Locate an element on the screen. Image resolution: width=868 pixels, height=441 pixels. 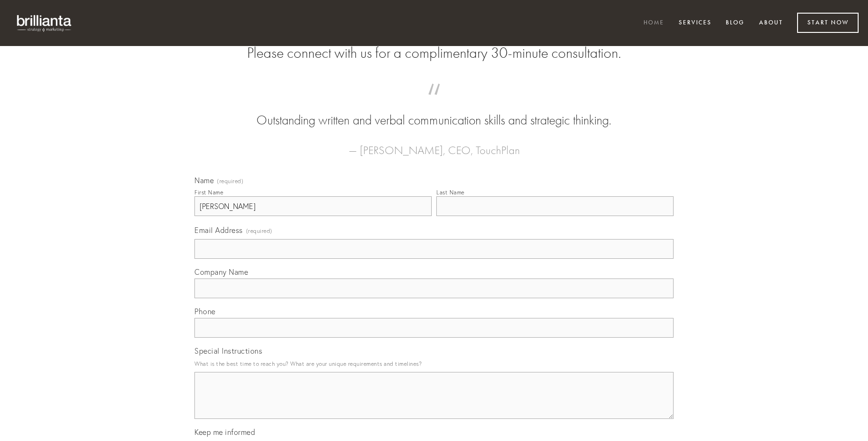
span: Name is located at coordinates (204, 181).